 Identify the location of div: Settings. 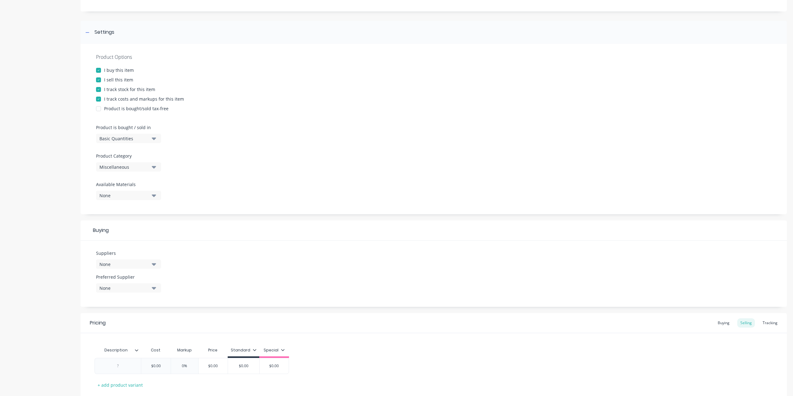
(104, 32).